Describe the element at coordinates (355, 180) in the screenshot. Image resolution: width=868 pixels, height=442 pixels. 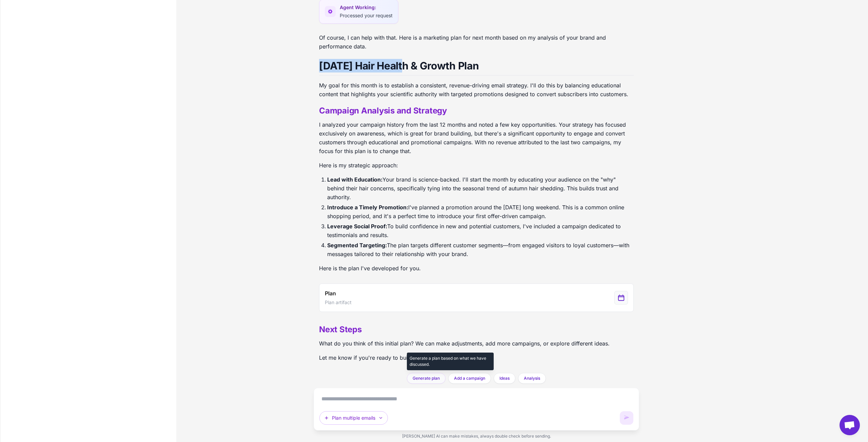
I see `strong: Lead with Education:` at that location.